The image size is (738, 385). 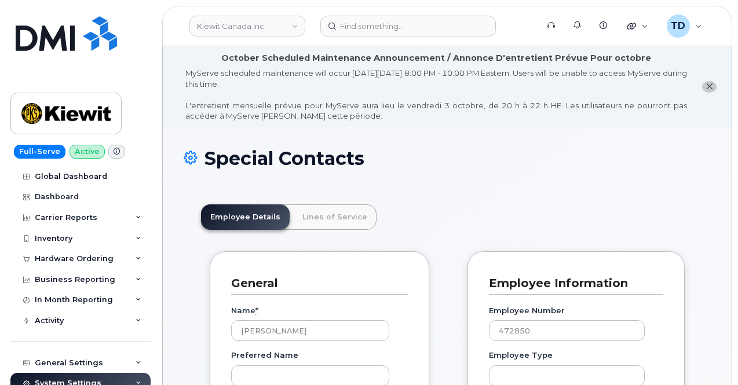 I want to click on h1: Special Contacts, so click(x=447, y=158).